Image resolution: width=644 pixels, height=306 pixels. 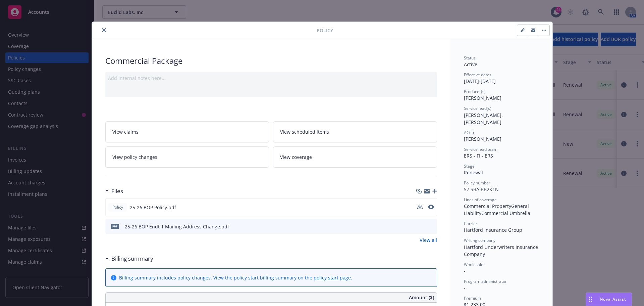 I want to click on span: Nova Assist, so click(x=613, y=299).